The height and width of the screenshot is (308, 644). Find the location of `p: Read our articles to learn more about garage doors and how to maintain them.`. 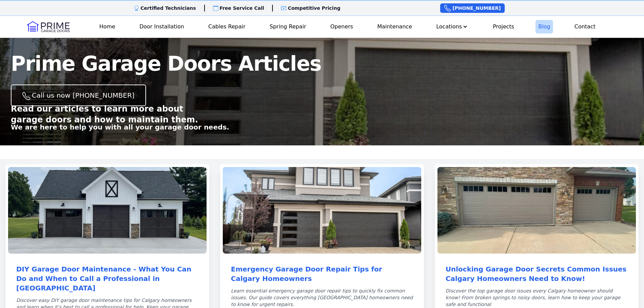

p: Read our articles to learn more about garage doors and how to maintain them. is located at coordinates (108, 114).